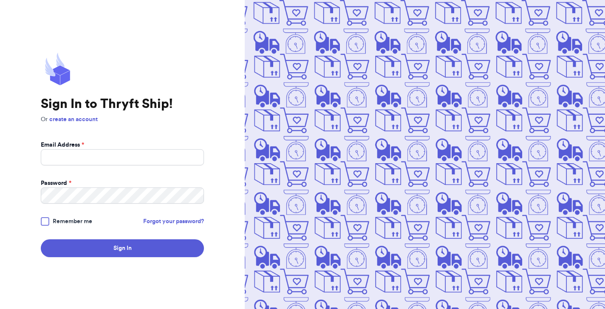 The width and height of the screenshot is (605, 309). Describe the element at coordinates (122, 248) in the screenshot. I see `button: Sign In` at that location.